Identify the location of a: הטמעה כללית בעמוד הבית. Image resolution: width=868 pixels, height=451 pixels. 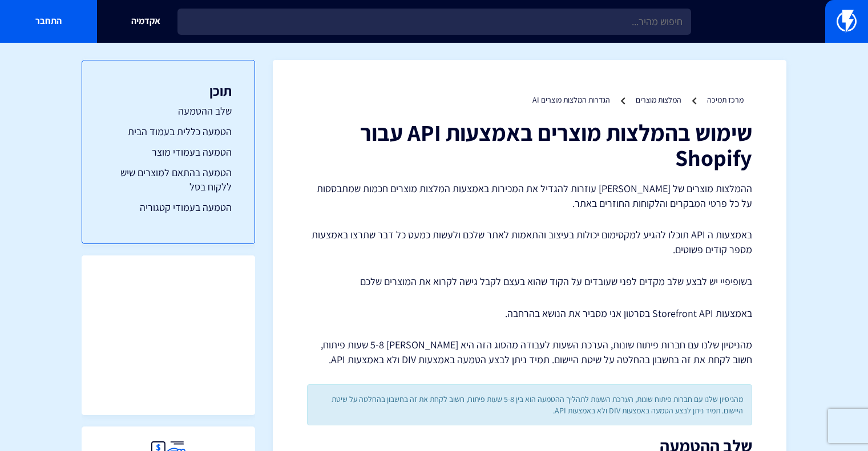
(168, 132).